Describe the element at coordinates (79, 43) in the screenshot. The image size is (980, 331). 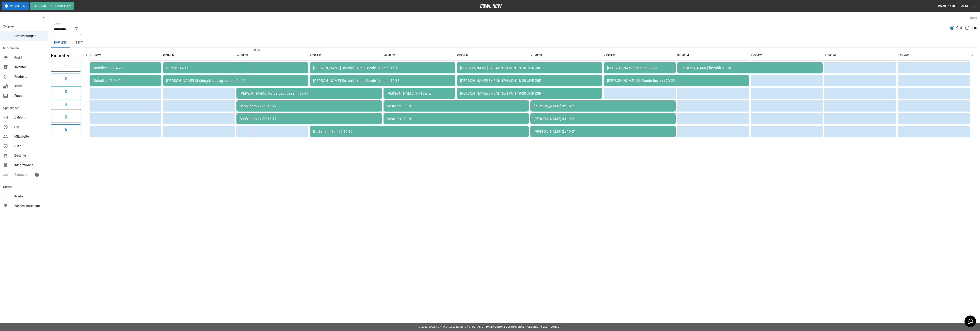
I see `button: test` at that location.